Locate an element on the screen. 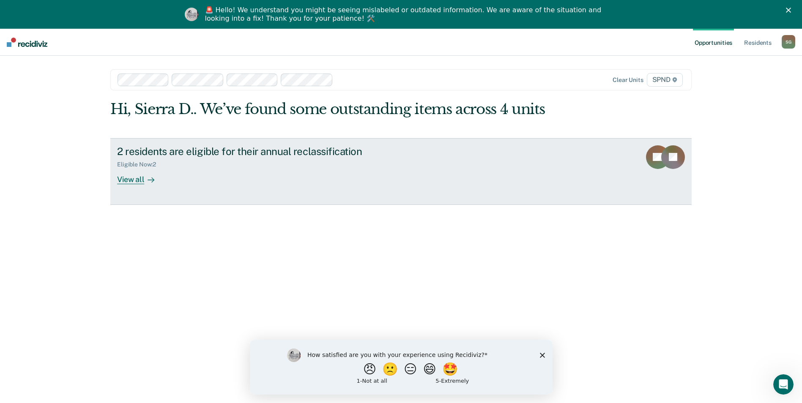  button: 3 is located at coordinates (161, 29).